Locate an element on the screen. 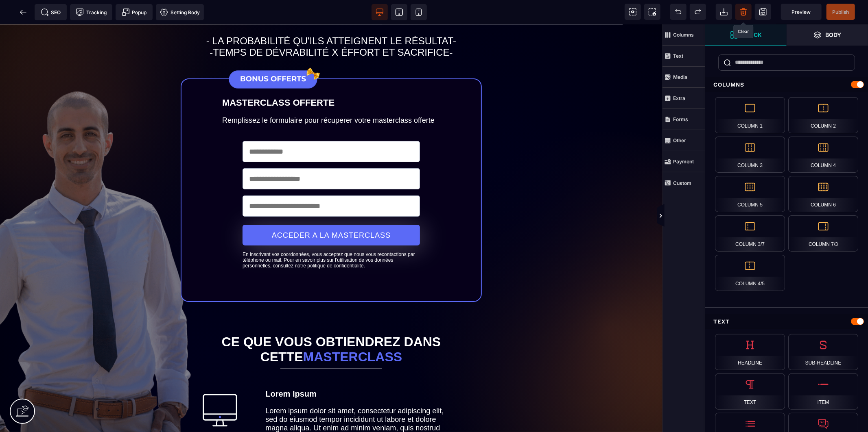  span: Preview is located at coordinates (801, 12).